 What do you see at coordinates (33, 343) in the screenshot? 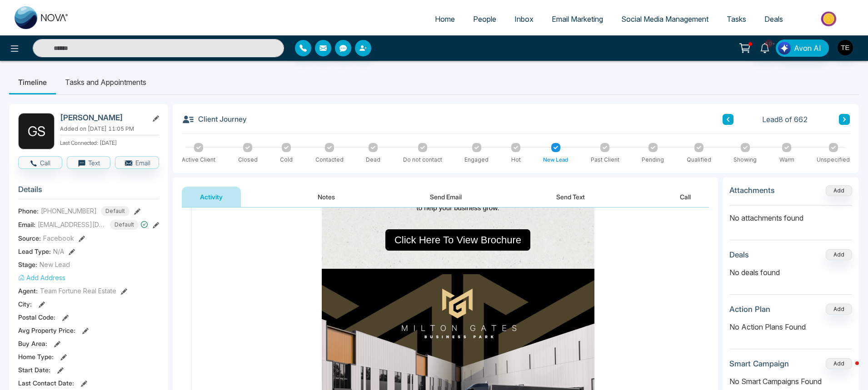
I see `span: Buy Area :` at bounding box center [33, 343].